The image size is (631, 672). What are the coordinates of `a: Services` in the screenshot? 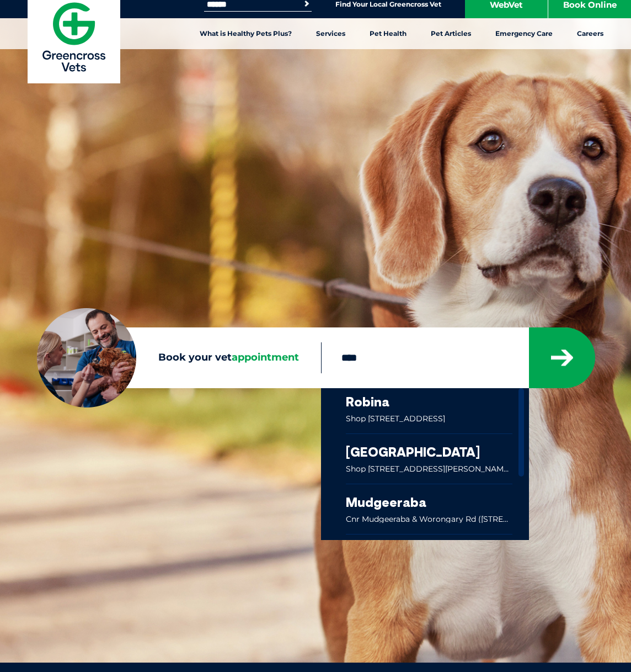 It's located at (331, 33).